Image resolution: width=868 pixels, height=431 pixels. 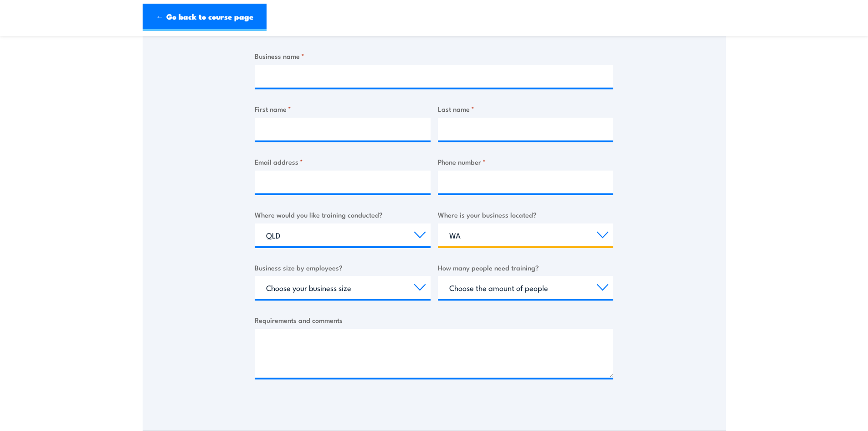 I want to click on label: Last name, so click(x=526, y=109).